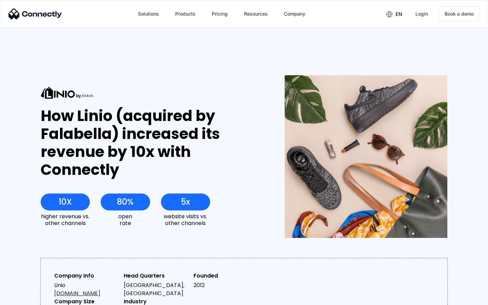 The image size is (488, 305). Describe the element at coordinates (156, 276) in the screenshot. I see `div: Head Quarters` at that location.